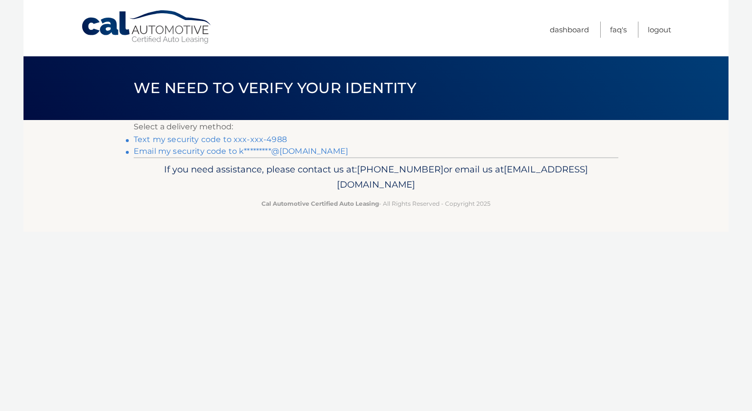 The image size is (752, 411). What do you see at coordinates (320, 203) in the screenshot?
I see `strong: Cal Automotive Certified Auto Leasing` at bounding box center [320, 203].